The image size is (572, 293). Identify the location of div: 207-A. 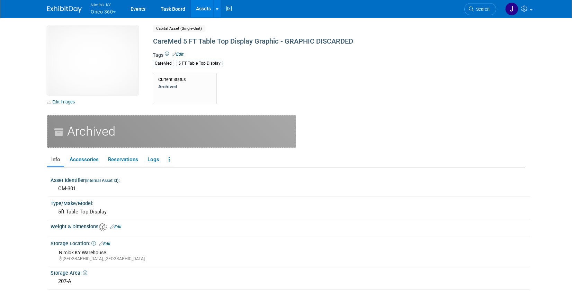
(290, 281).